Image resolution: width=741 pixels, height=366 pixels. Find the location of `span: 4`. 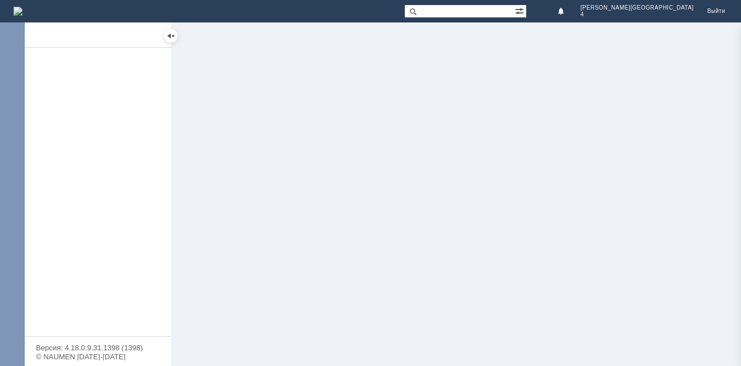

span: 4 is located at coordinates (637, 15).